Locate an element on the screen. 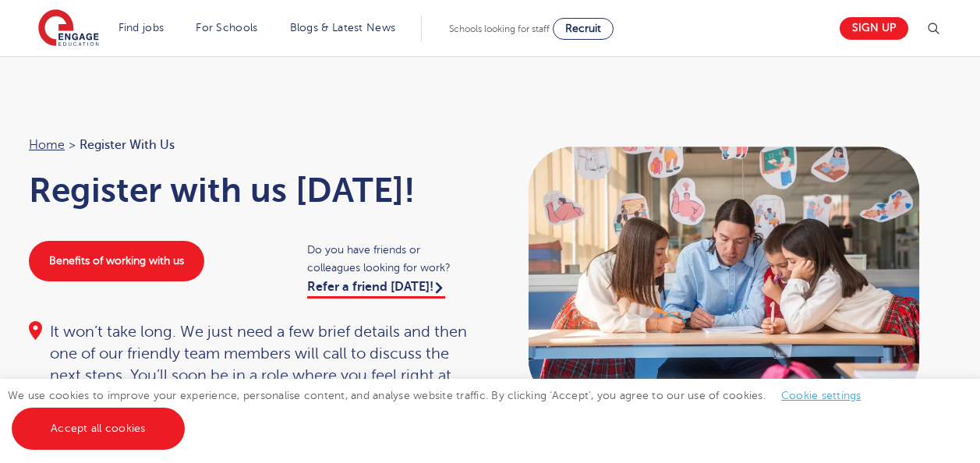  img: Engage Education is located at coordinates (68, 28).